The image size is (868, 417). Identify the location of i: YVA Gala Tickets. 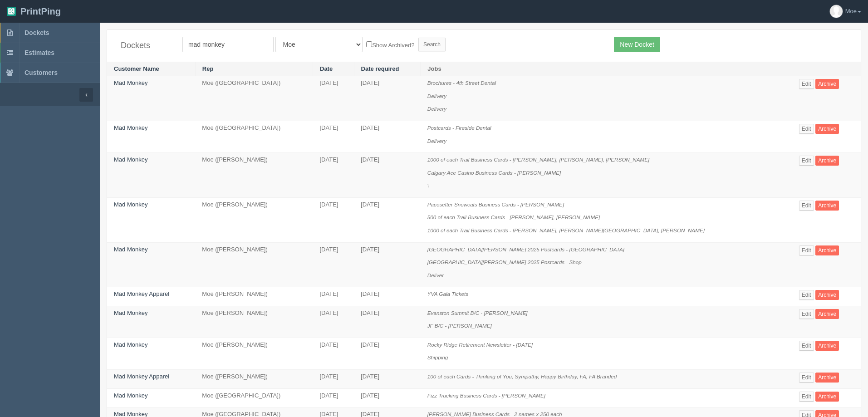
(447, 293).